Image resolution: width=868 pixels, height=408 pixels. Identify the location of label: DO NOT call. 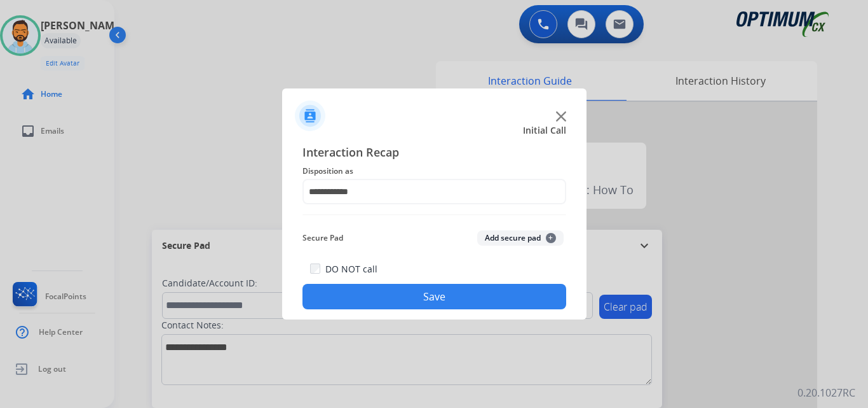
(352, 269).